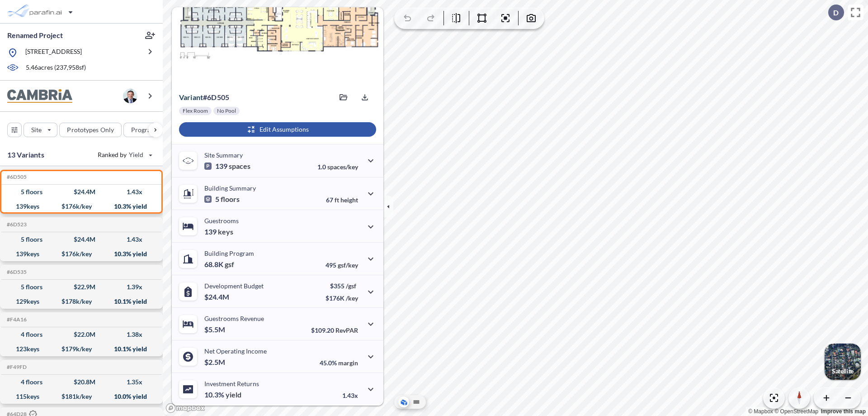 The width and height of the screenshot is (868, 416). What do you see at coordinates (185, 408) in the screenshot?
I see `a: Mapbox homepage` at bounding box center [185, 408].